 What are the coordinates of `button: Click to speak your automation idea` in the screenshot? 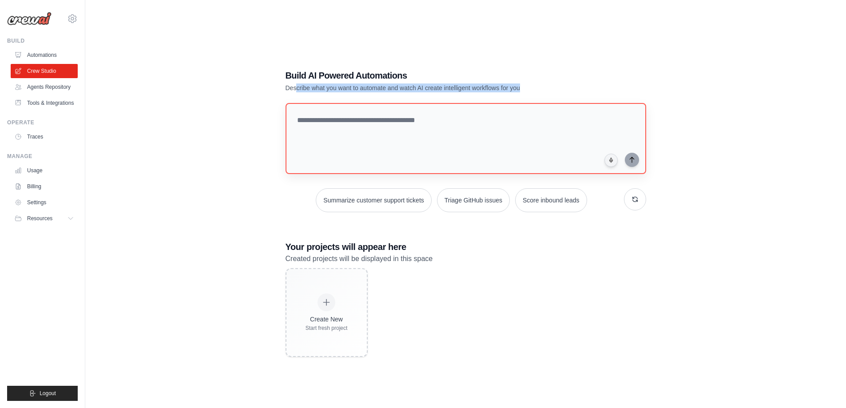 It's located at (611, 160).